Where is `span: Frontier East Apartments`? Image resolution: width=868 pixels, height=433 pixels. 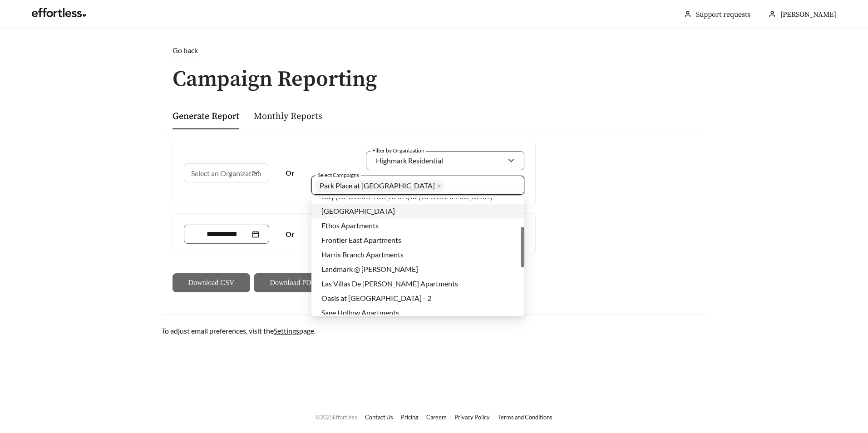
span: Frontier East Apartments is located at coordinates (361, 240).